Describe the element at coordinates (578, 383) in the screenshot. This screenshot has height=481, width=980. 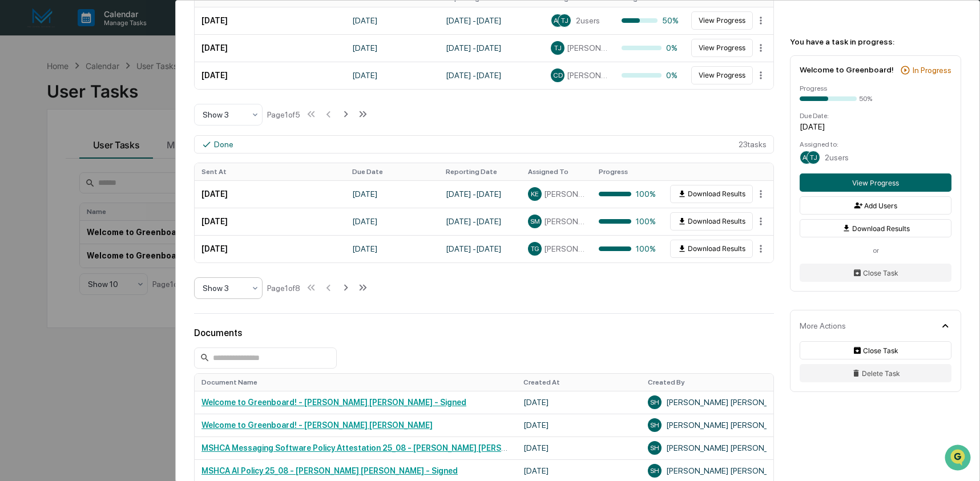
I see `th: Created At` at that location.